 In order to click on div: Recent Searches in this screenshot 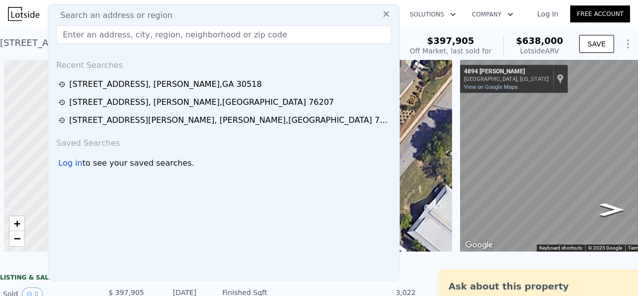, I will do `click(224, 63)`.